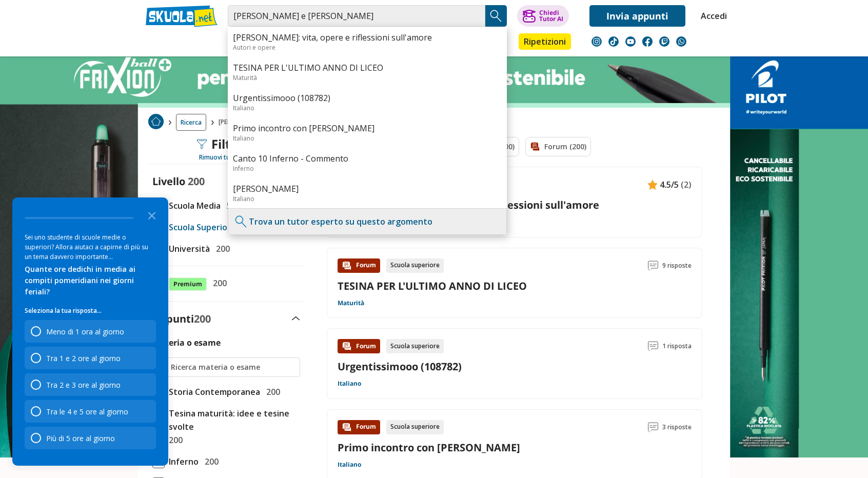  I want to click on div: Inferno, so click(367, 168).